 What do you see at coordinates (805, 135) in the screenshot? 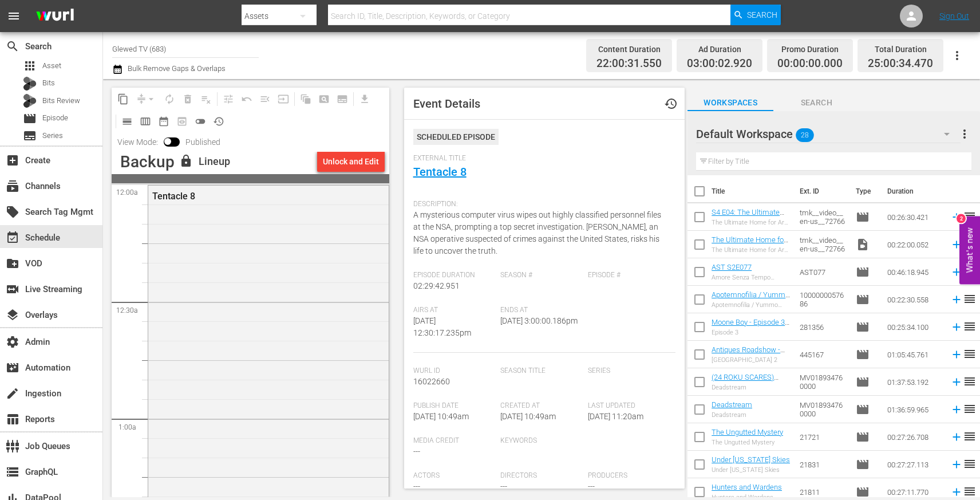
I see `span: 28` at bounding box center [805, 135].